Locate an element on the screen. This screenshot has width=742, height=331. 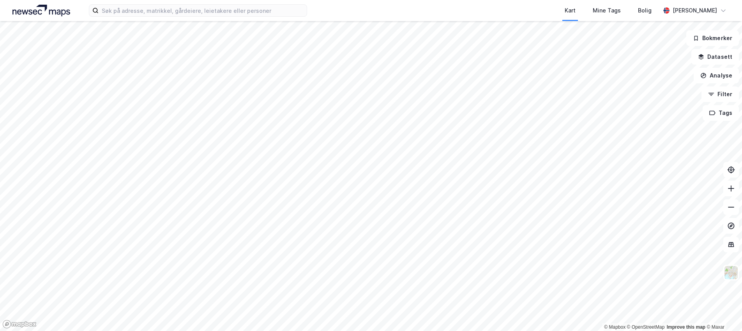
div: Kontrollprogram for chat is located at coordinates (723, 313).